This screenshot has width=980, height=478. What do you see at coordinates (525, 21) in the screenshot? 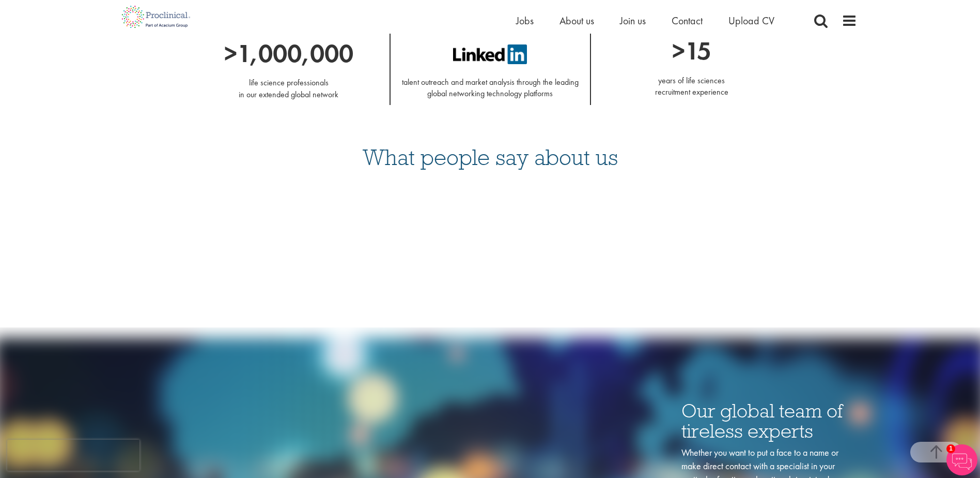
I see `a: Jobs` at bounding box center [525, 21].